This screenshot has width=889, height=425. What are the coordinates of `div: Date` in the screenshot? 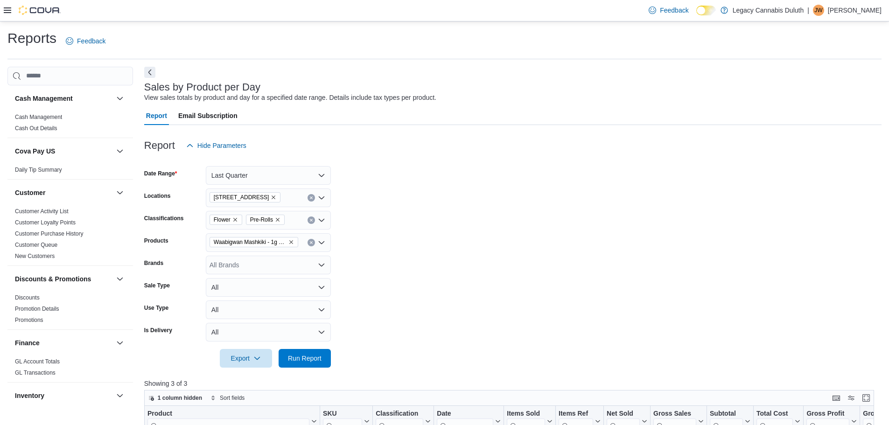 It's located at (465, 414).